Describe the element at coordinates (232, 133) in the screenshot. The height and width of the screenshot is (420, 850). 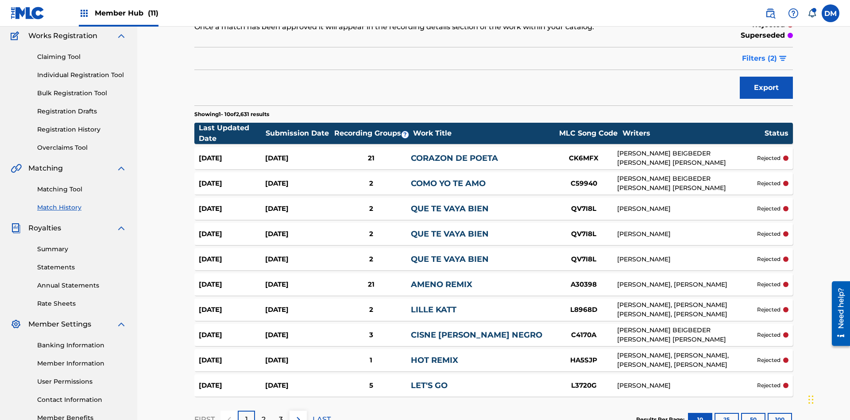
I see `div: Last Updated Date` at that location.